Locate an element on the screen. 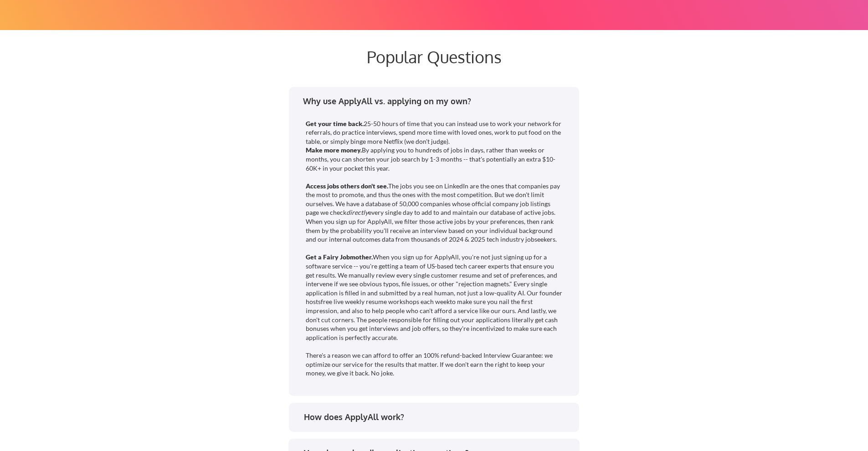 This screenshot has height=451, width=868. div: 25-50 hours of time that you can instead use to work your network for referrals, do practice inte... is located at coordinates (434, 249).